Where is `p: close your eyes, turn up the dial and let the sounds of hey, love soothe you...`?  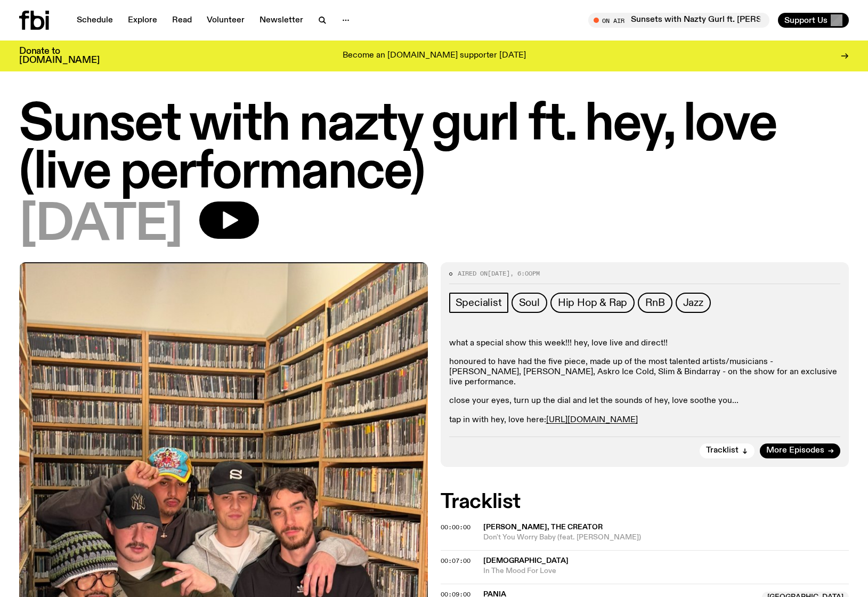
p: close your eyes, turn up the dial and let the sounds of hey, love soothe you... is located at coordinates (645, 400).